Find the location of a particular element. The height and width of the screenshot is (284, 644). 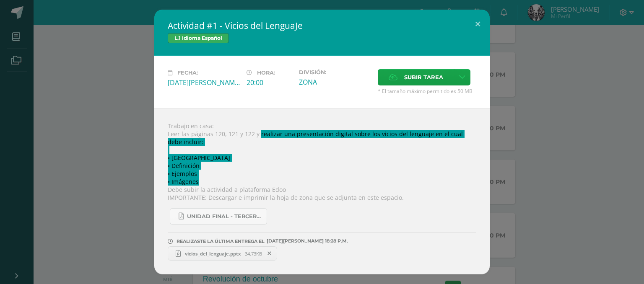

span: vicios_del_lenguaje.pptx is located at coordinates (212, 253).